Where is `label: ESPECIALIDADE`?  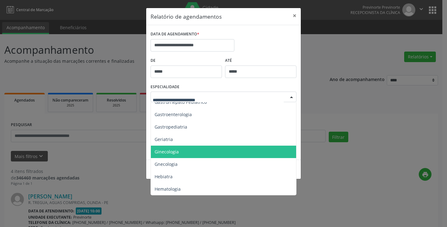 label: ESPECIALIDADE is located at coordinates (165, 87).